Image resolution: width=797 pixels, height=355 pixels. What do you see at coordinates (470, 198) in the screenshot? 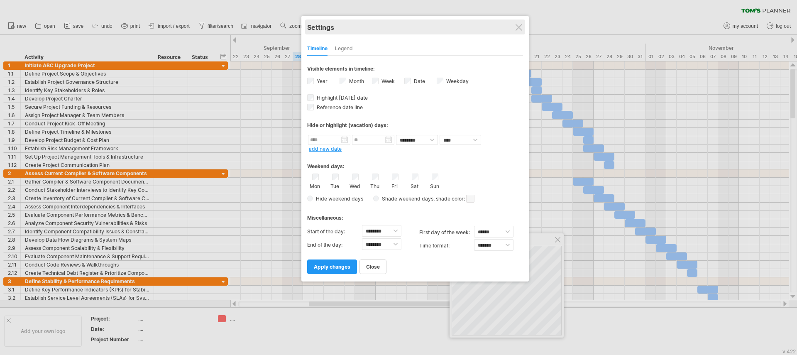
I see `span: click here to change the shade color` at bounding box center [470, 198].